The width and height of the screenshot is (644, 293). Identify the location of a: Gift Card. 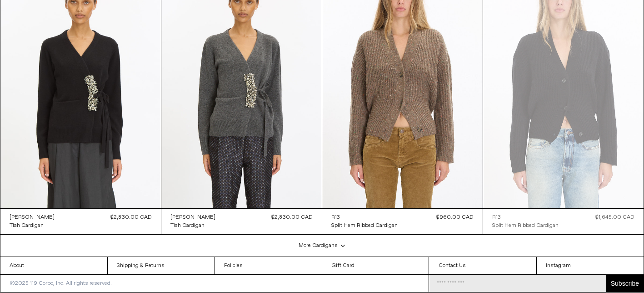
(376, 265).